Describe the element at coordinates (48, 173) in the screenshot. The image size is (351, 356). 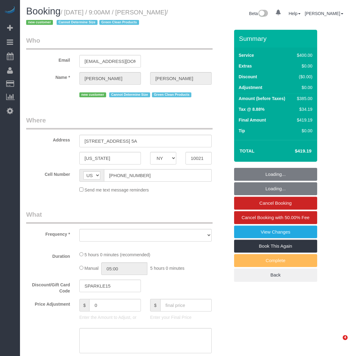
I see `label: Cell Number` at that location.